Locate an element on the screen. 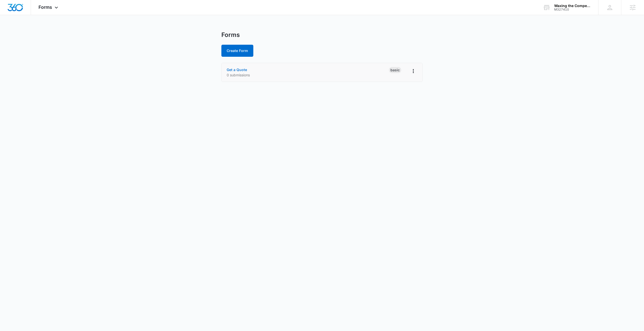 This screenshot has height=331, width=644. div: Basic is located at coordinates (395, 70).